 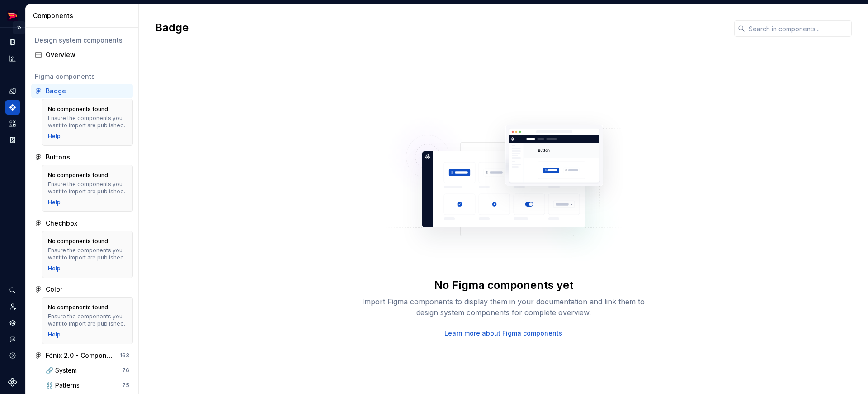 What do you see at coordinates (82, 40) in the screenshot?
I see `div: Design system components` at bounding box center [82, 40].